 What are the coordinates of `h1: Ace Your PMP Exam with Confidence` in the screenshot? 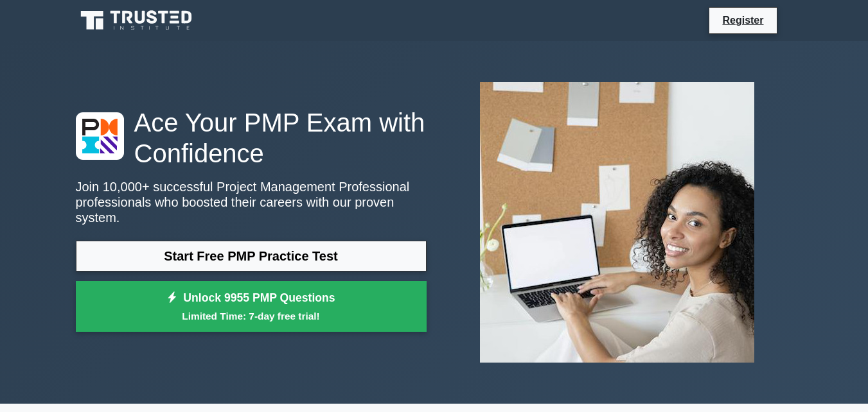 It's located at (252, 138).